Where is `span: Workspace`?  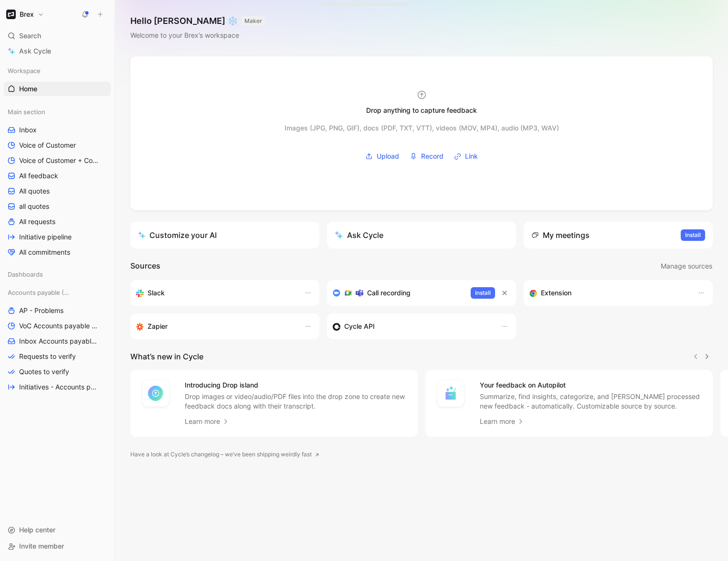
span: Workspace is located at coordinates (24, 71).